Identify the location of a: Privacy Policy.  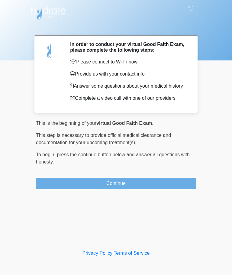
(98, 253).